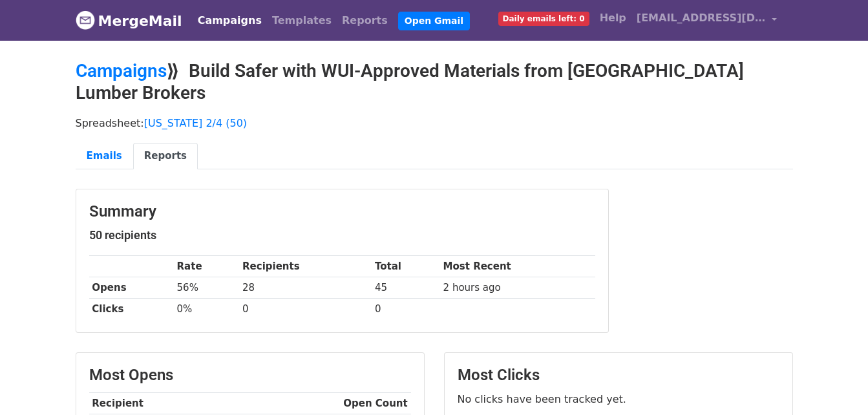 The image size is (868, 415). I want to click on th: Open Count, so click(375, 403).